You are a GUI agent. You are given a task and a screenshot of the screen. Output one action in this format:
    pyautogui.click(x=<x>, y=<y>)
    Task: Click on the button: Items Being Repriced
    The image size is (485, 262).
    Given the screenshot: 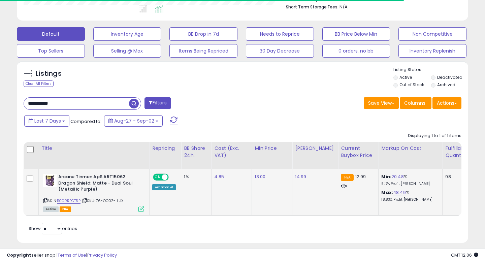 What is the action you would take?
    pyautogui.click(x=203, y=51)
    